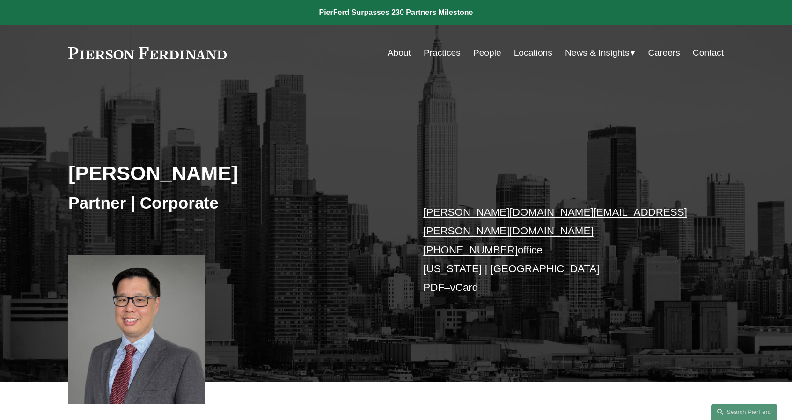 This screenshot has width=792, height=420. I want to click on a: folder dropdown, so click(600, 53).